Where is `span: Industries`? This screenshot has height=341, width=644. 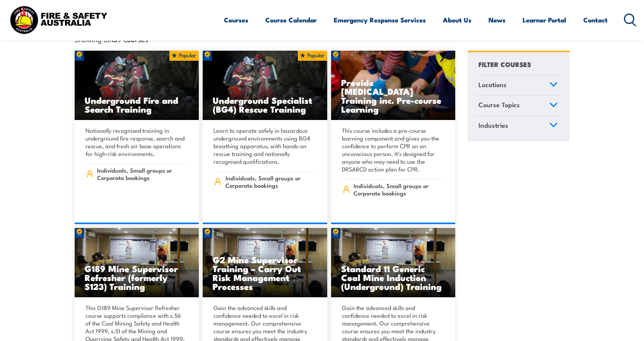 span: Industries is located at coordinates (493, 125).